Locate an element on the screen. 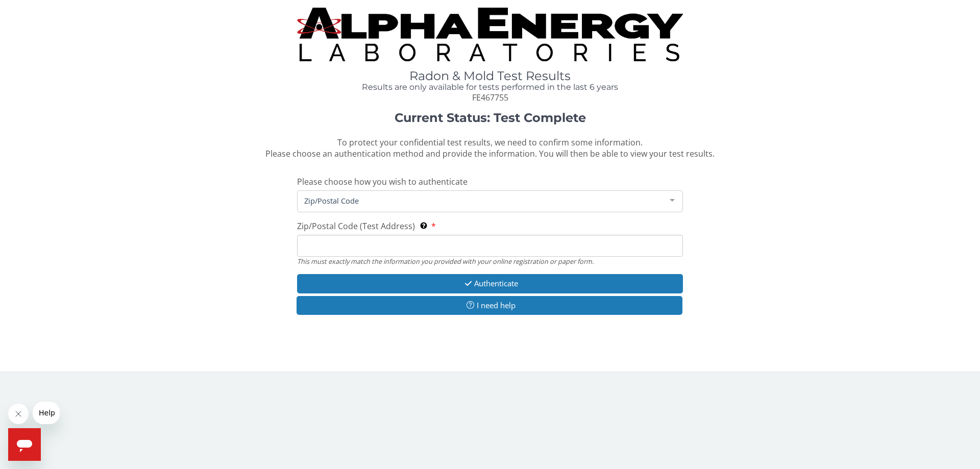  h1: Radon & Mold Test Results is located at coordinates (490, 76).